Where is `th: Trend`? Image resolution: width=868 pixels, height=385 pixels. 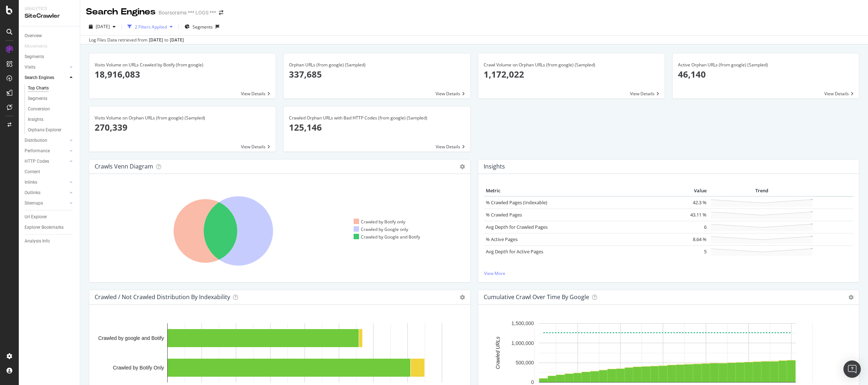 th: Trend is located at coordinates (762, 191).